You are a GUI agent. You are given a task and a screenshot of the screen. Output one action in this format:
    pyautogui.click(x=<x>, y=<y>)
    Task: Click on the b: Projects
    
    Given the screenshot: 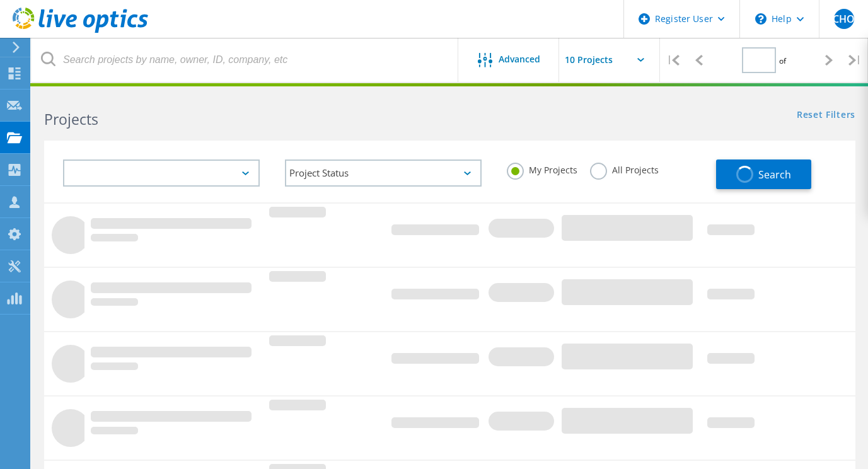 What is the action you would take?
    pyautogui.click(x=71, y=119)
    